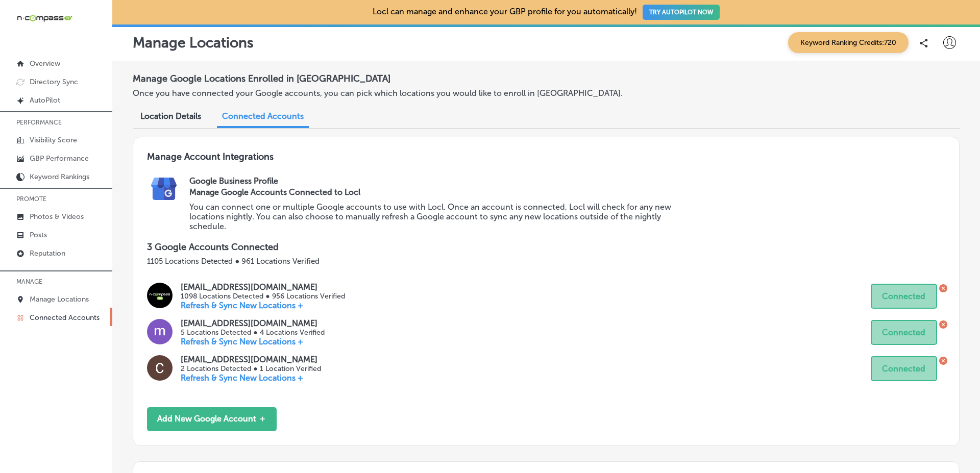  I want to click on p: 1098 Locations Detected ● 956 Locations Verified, so click(262, 296).